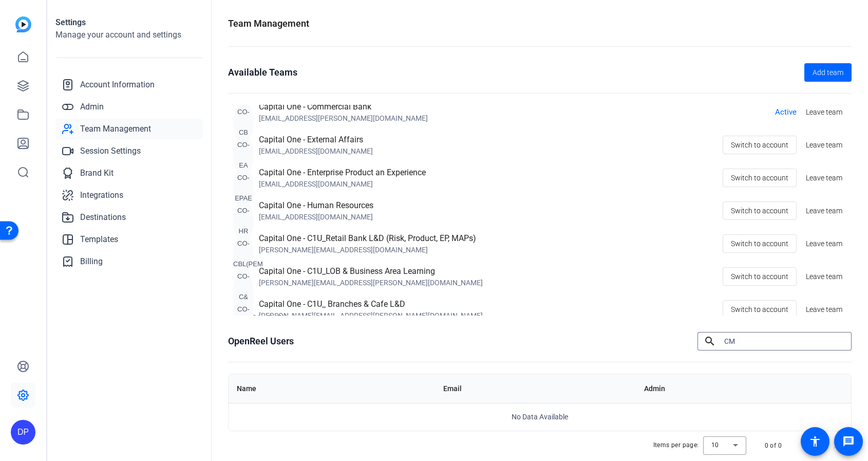 The width and height of the screenshot is (868, 461). Describe the element at coordinates (829, 72) in the screenshot. I see `button: Add team` at that location.